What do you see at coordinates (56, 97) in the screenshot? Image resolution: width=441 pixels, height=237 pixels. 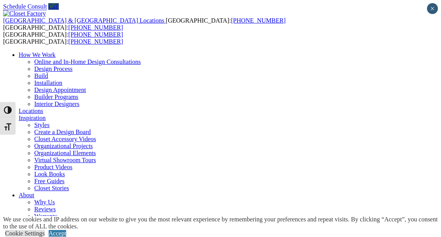 I see `a: Builder Programs` at bounding box center [56, 97].